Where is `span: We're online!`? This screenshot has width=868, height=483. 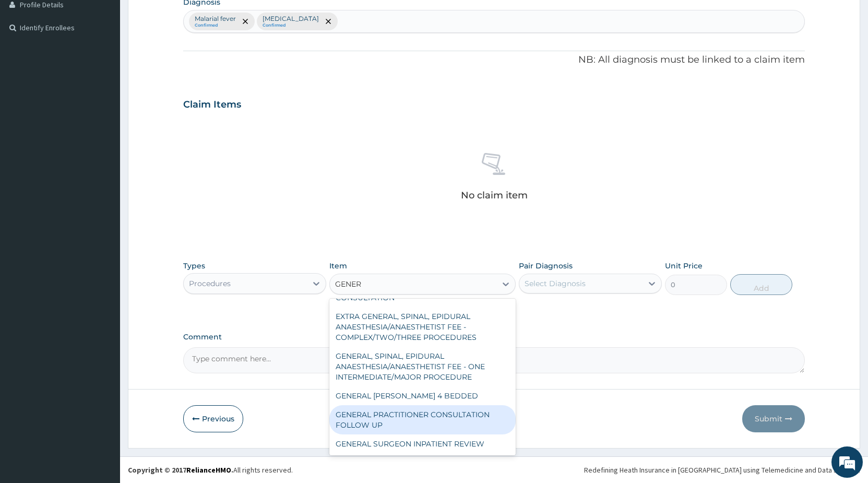 span: We're online! is located at coordinates (102, 184).